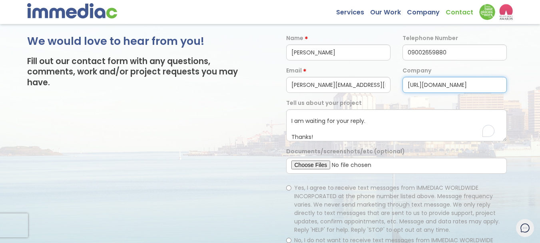 The image size is (540, 243). Describe the element at coordinates (294, 70) in the screenshot. I see `label: Email` at that location.